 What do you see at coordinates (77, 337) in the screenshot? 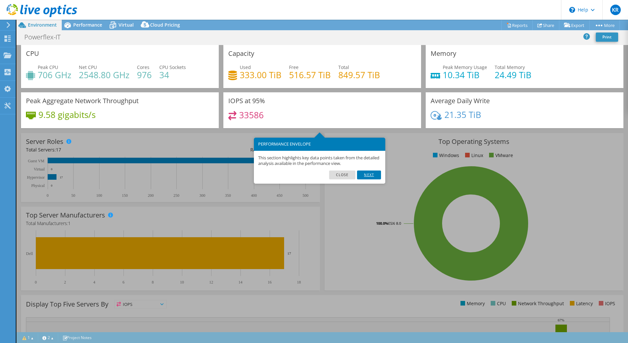
I see `a: Project Notes` at bounding box center [77, 337].